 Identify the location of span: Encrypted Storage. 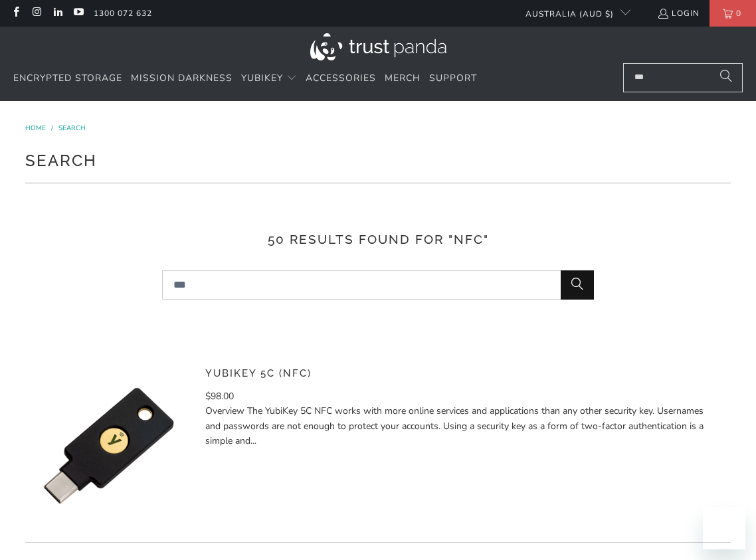
(68, 78).